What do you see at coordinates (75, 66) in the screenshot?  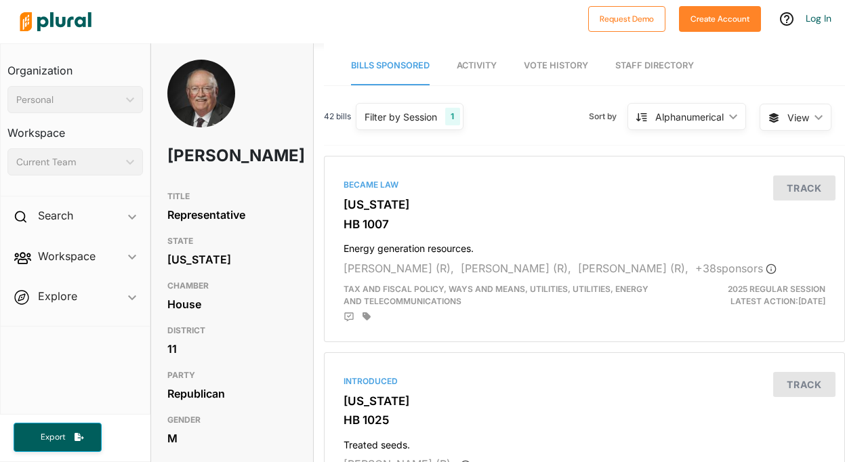 I see `h3: Organization` at bounding box center [75, 66].